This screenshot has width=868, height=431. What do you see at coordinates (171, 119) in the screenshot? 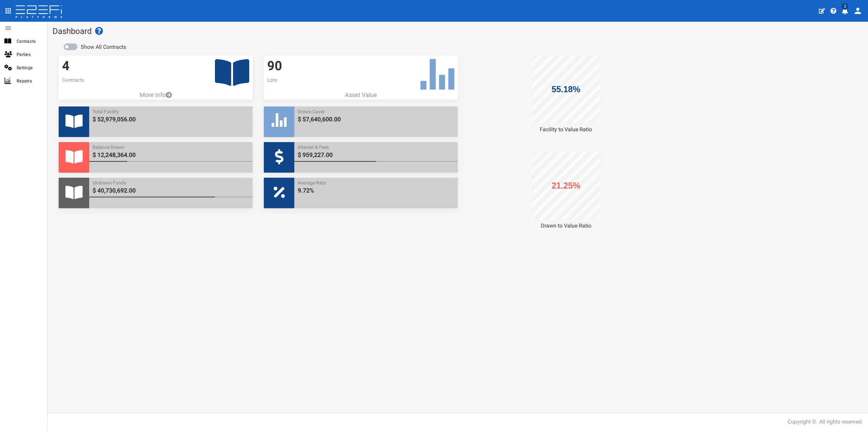
I see `span: $ 52,979,056.00` at bounding box center [171, 119].